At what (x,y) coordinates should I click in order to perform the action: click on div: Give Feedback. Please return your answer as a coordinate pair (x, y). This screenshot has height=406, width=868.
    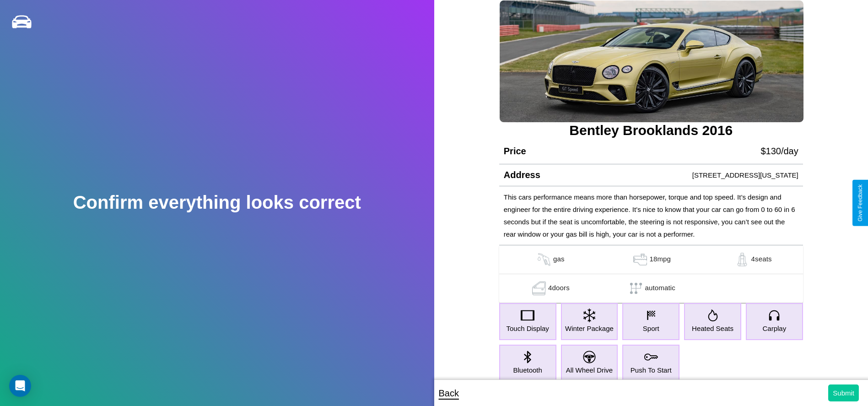
    Looking at the image, I should click on (860, 203).